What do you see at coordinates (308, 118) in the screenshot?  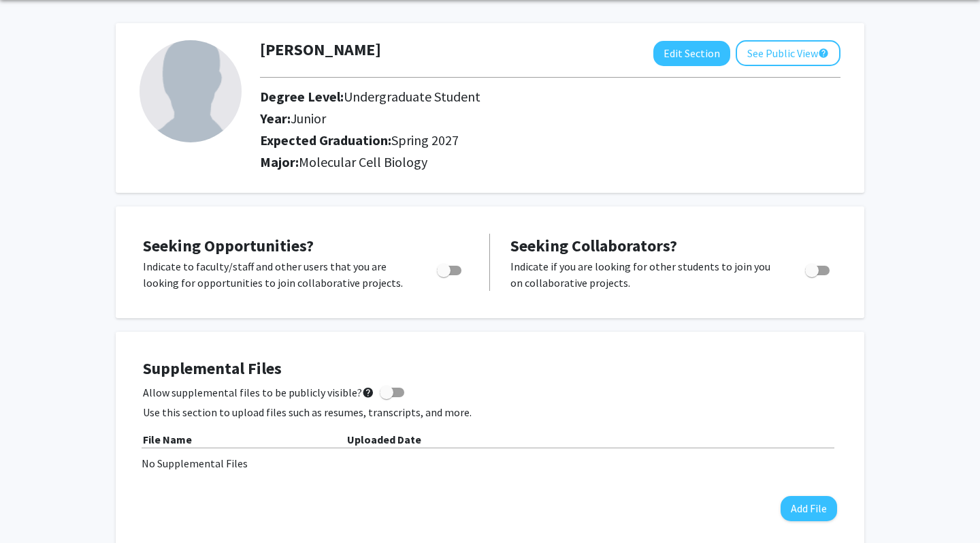 I see `span: Junior` at bounding box center [308, 118].